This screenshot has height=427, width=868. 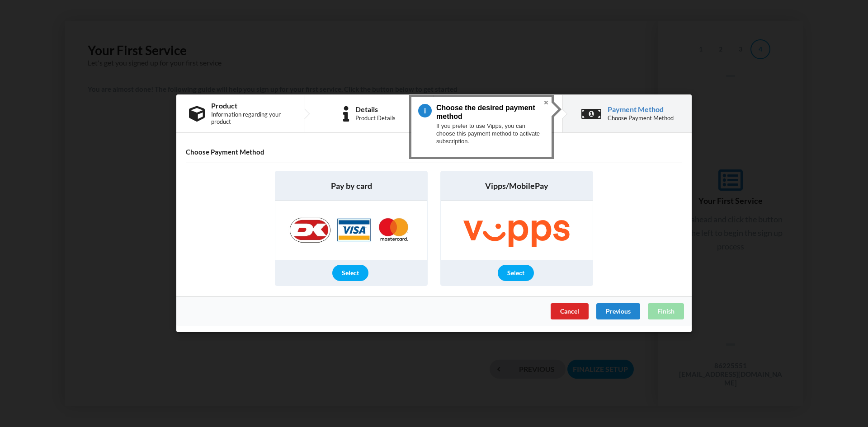 I want to click on span: 4, so click(x=427, y=111).